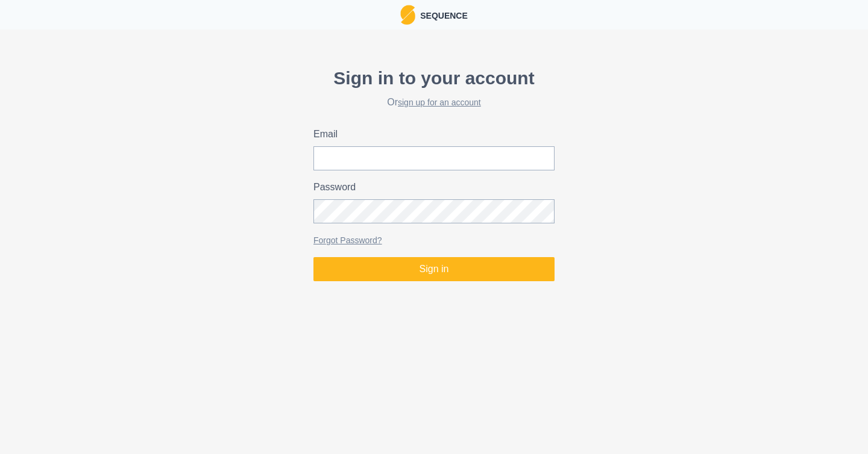 This screenshot has height=454, width=868. I want to click on button: Sign in, so click(434, 269).